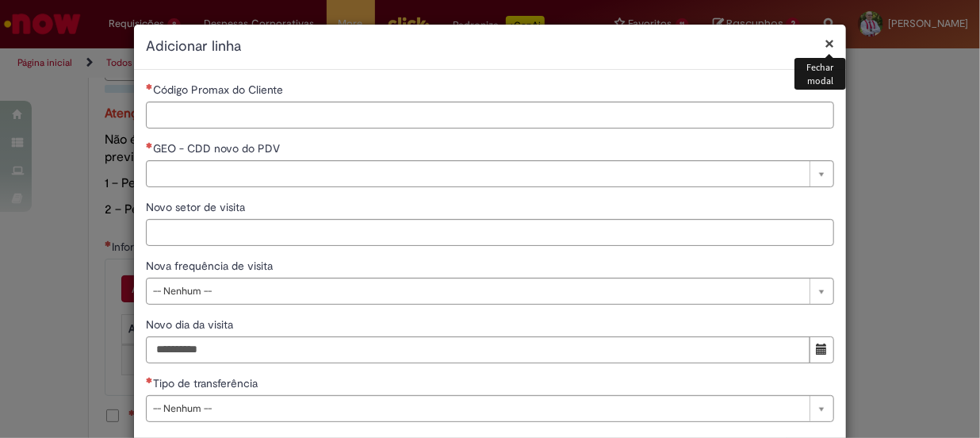  What do you see at coordinates (210, 265) in the screenshot?
I see `span: Nova frequência de visita` at bounding box center [210, 265].